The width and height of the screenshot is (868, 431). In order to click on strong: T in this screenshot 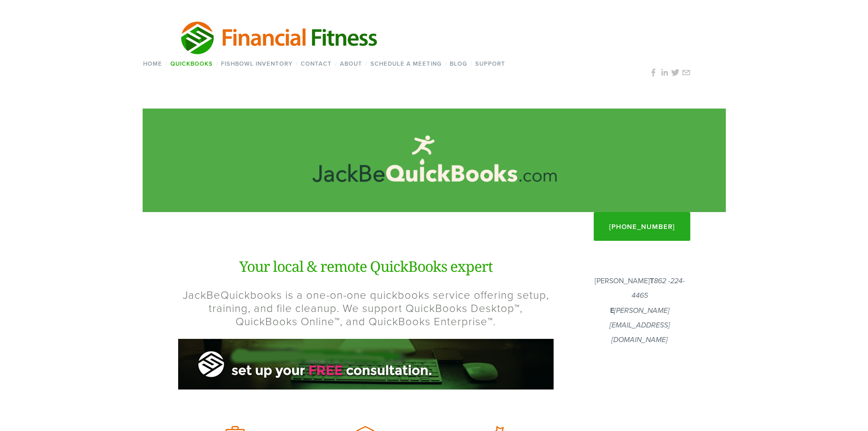, I will do `click(652, 281)`.